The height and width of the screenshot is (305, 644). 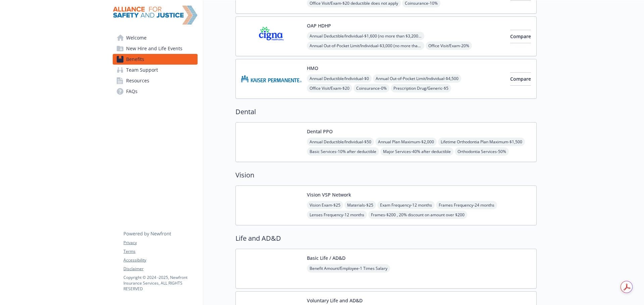 I want to click on span: Annual Deductible/Individual - $50, so click(x=340, y=142).